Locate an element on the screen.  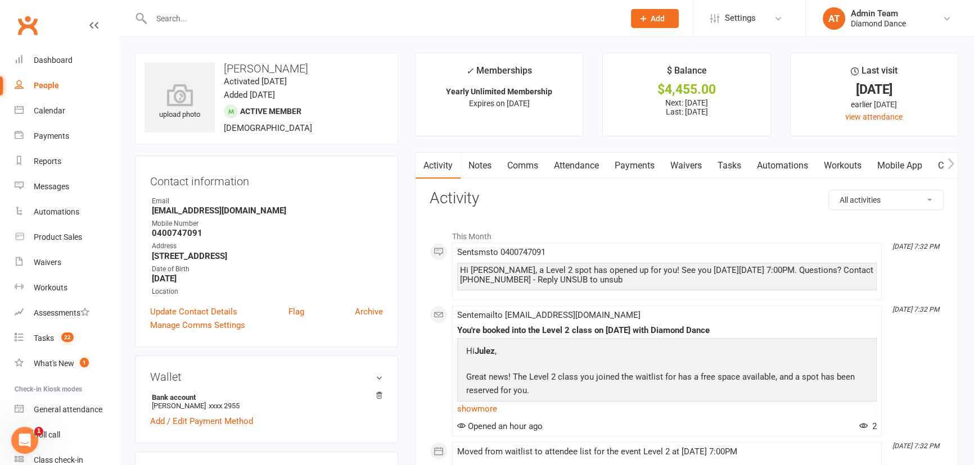
a: Product Sales is located at coordinates (66, 237).